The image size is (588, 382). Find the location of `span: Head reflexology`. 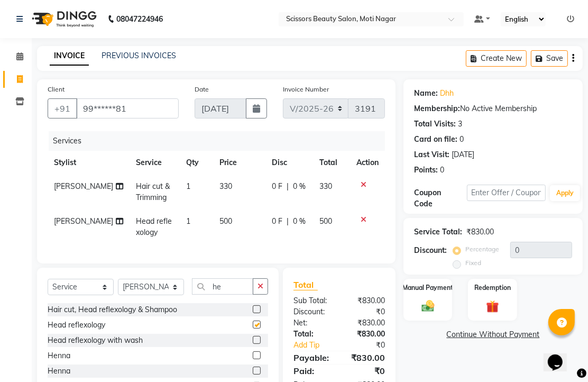

span: Head reflexology is located at coordinates (154, 227).